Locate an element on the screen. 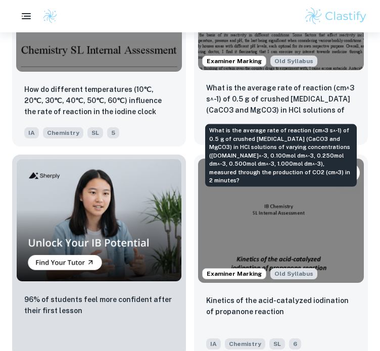  img: Thumbnail is located at coordinates (99, 220).